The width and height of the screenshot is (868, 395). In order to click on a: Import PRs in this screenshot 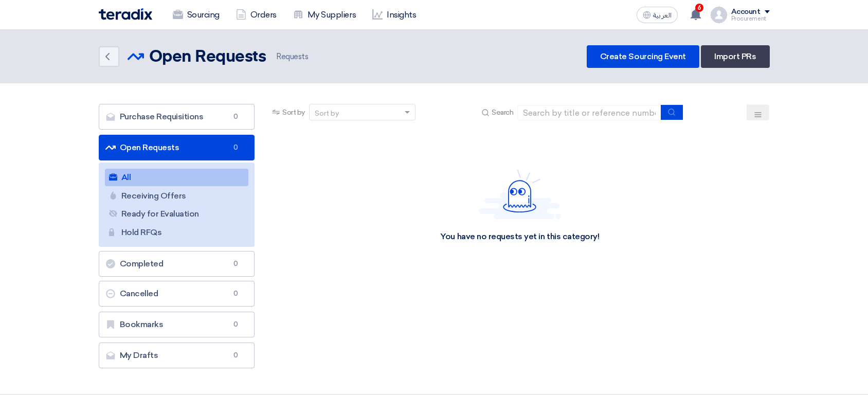, I will do `click(735, 57)`.